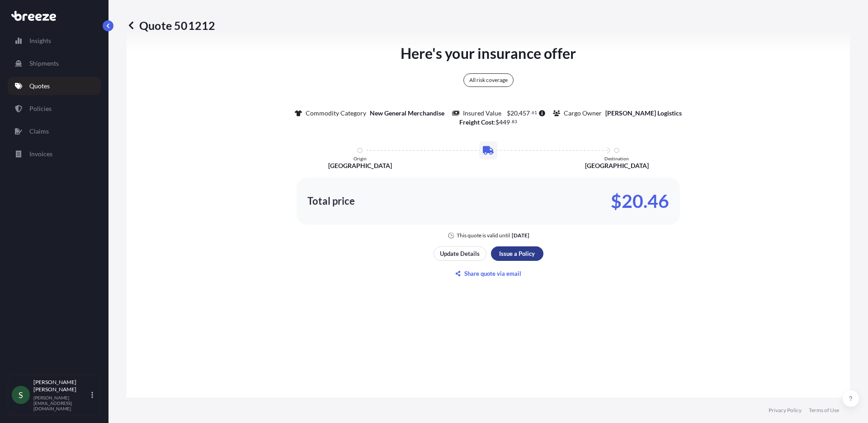 This screenshot has width=868, height=423. I want to click on a: Insights, so click(54, 41).